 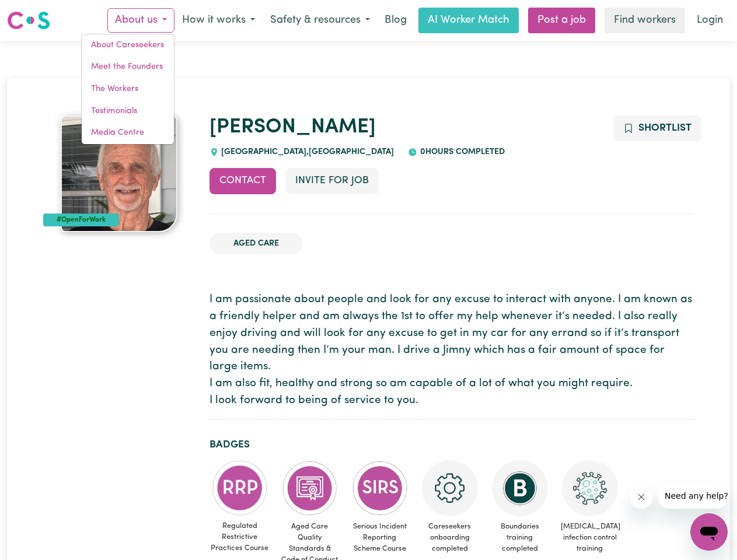 What do you see at coordinates (657, 129) in the screenshot?
I see `button: Add to shortlist` at bounding box center [657, 129].